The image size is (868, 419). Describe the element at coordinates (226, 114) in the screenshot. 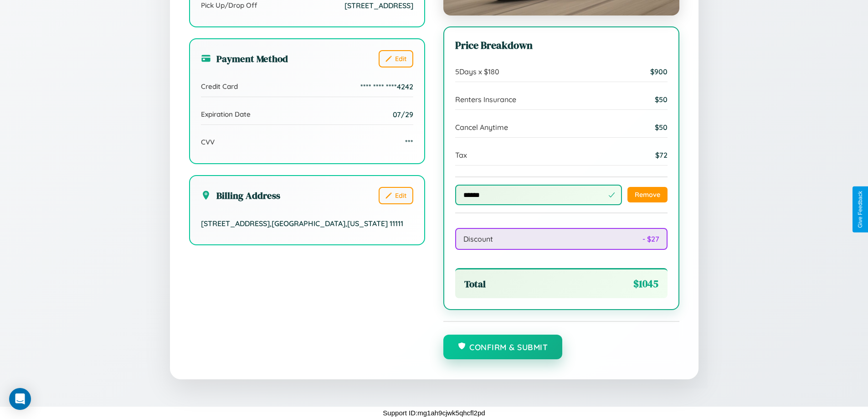

I see `span: Expiration Date` at that location.